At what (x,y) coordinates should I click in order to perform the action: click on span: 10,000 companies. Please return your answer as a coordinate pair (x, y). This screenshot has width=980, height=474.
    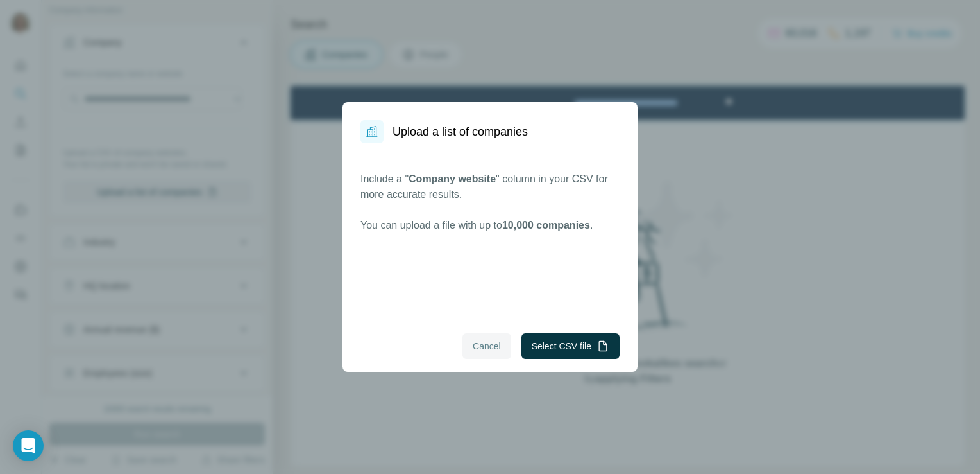
    Looking at the image, I should click on (546, 225).